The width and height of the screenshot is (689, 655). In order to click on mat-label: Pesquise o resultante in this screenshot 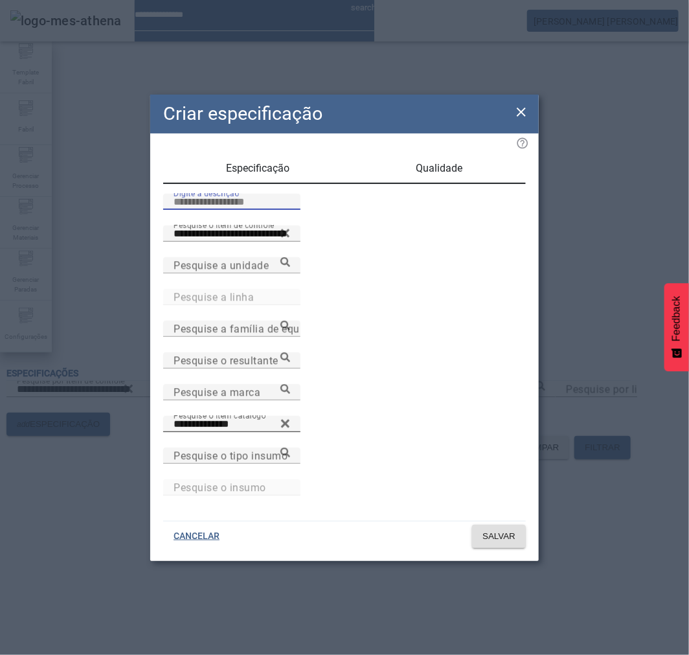, I will do `click(226, 360)`.